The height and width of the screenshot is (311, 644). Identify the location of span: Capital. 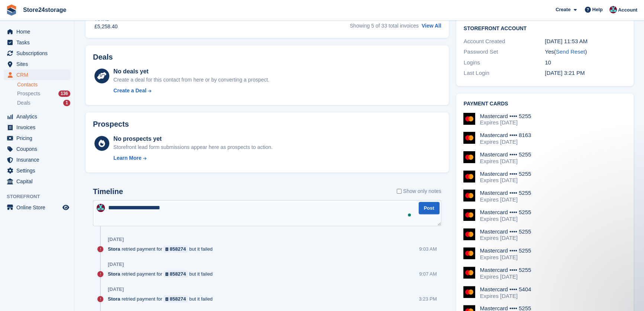
(39, 181).